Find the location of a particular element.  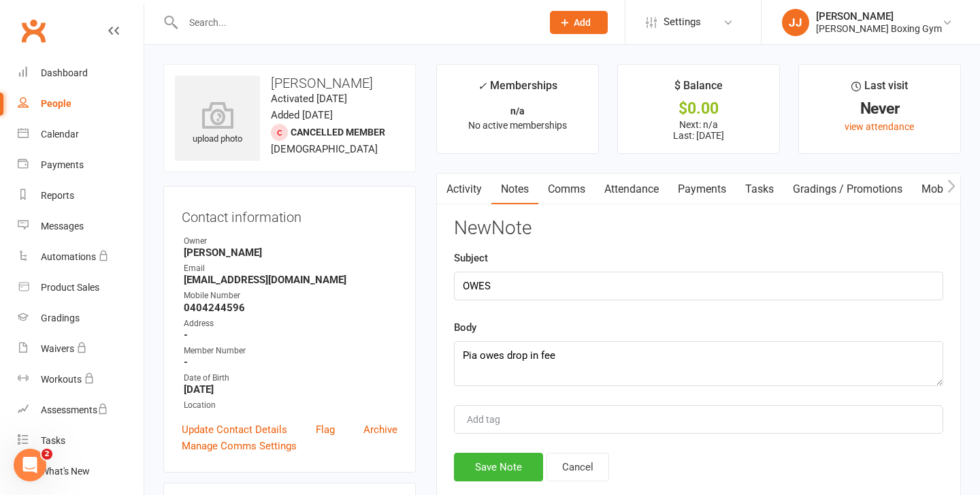

button: Cancel is located at coordinates (578, 468).